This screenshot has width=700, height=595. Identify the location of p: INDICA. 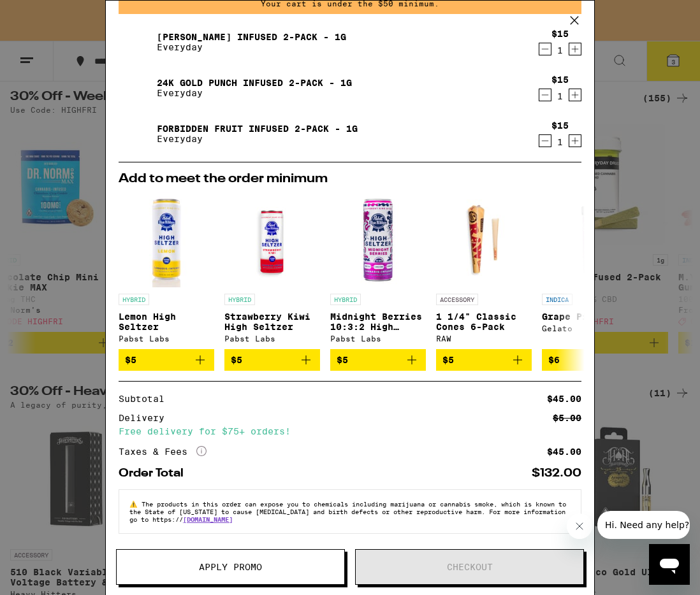
(557, 299).